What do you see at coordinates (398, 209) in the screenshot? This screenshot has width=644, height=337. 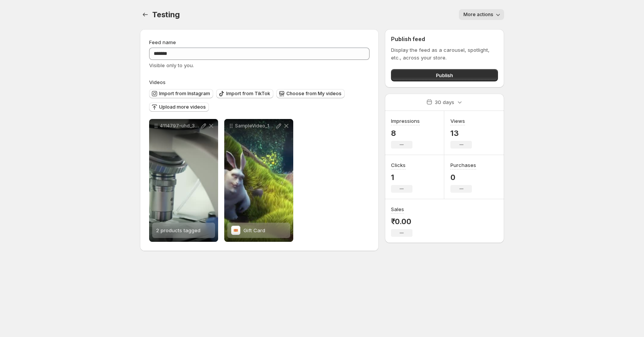 I see `h3: Sales` at bounding box center [398, 209].